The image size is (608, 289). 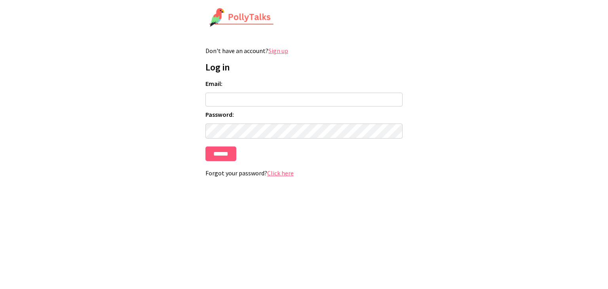 I want to click on h1: Log in, so click(x=304, y=67).